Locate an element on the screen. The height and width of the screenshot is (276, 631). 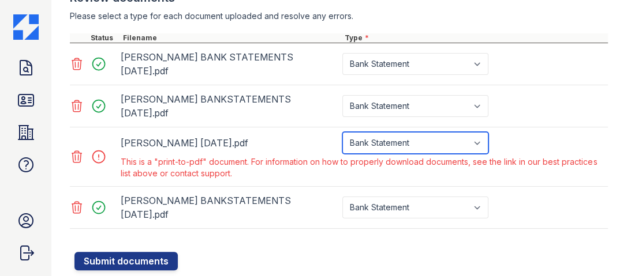
div: Status is located at coordinates (104, 38).